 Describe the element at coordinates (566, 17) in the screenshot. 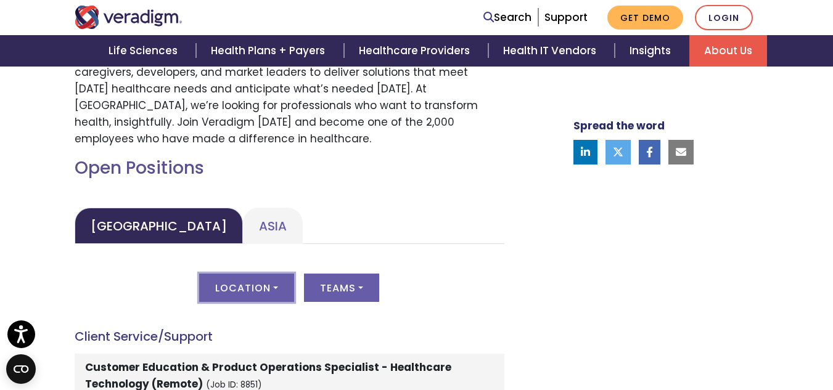

I see `a: Support` at that location.